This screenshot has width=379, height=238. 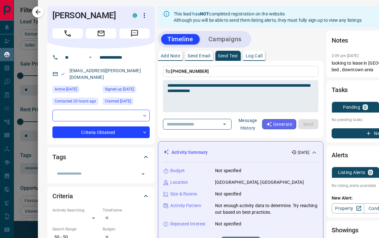 I want to click on div: This lead has completed registration on the website. Although you will be able to send them listi..., so click(x=267, y=17).